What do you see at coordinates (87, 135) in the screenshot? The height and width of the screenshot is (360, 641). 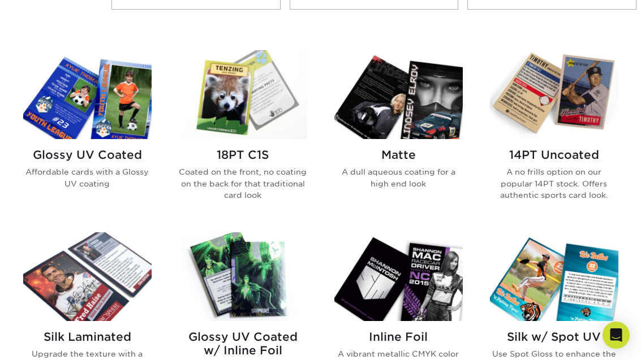 I see `a: Glossy UV Coated Trading Cards Glossy UV Coated Affordable cards with a Glossy UV coating` at bounding box center [87, 135].